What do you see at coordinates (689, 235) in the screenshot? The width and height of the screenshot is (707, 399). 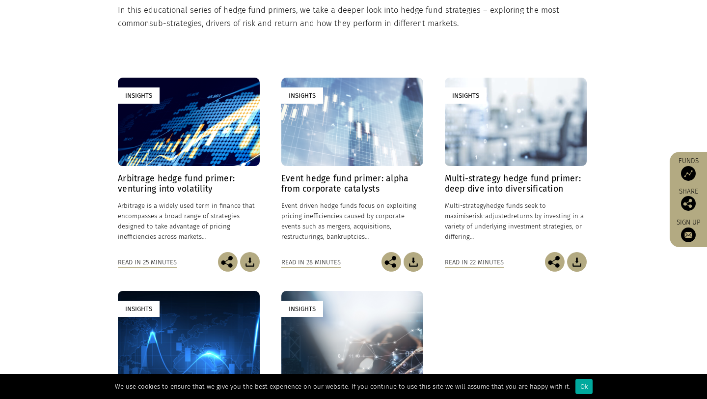 I see `img: Sign up to our newsletter` at bounding box center [689, 235].